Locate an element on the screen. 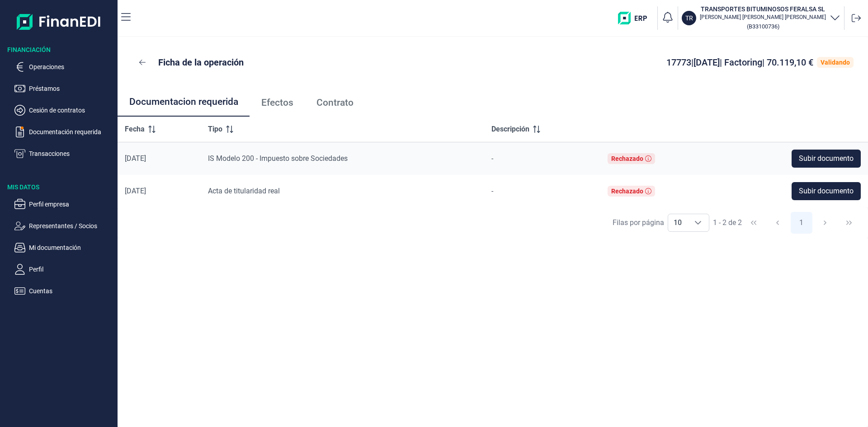 This screenshot has width=868, height=427. button: Last Page is located at coordinates (849, 223).